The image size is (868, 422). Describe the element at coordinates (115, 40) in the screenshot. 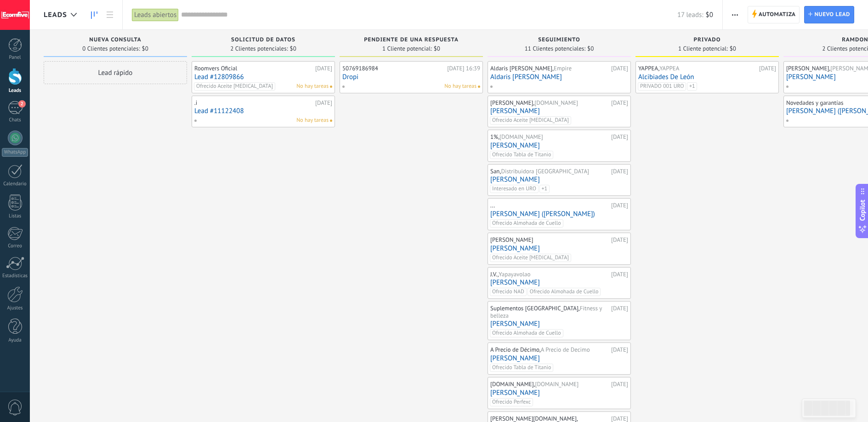

I see `span: Nueva consulta` at that location.